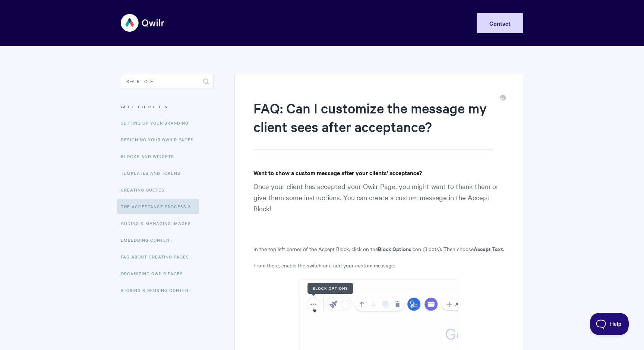 The height and width of the screenshot is (350, 644). What do you see at coordinates (500, 23) in the screenshot?
I see `a: Contact` at bounding box center [500, 23].